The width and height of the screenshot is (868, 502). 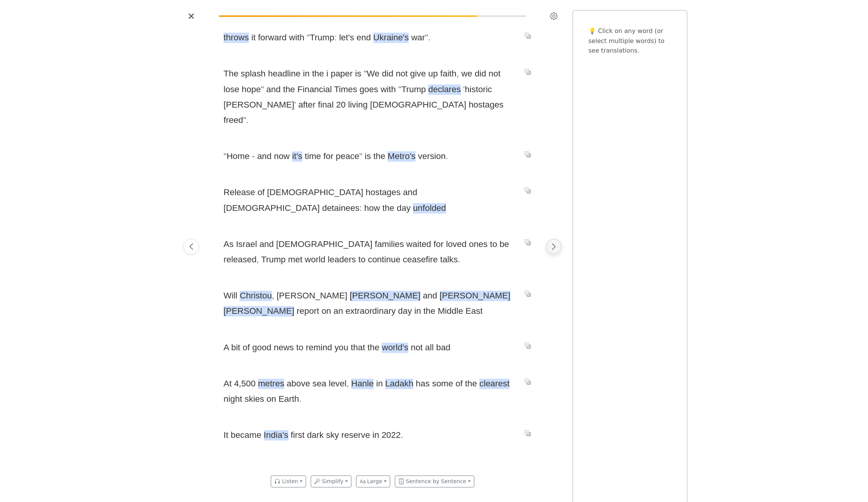 I want to click on span: final, so click(x=326, y=105).